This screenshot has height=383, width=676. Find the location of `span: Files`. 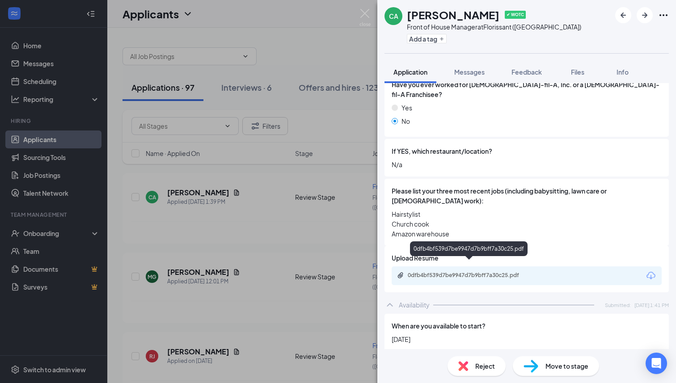

span: Files is located at coordinates (578, 72).